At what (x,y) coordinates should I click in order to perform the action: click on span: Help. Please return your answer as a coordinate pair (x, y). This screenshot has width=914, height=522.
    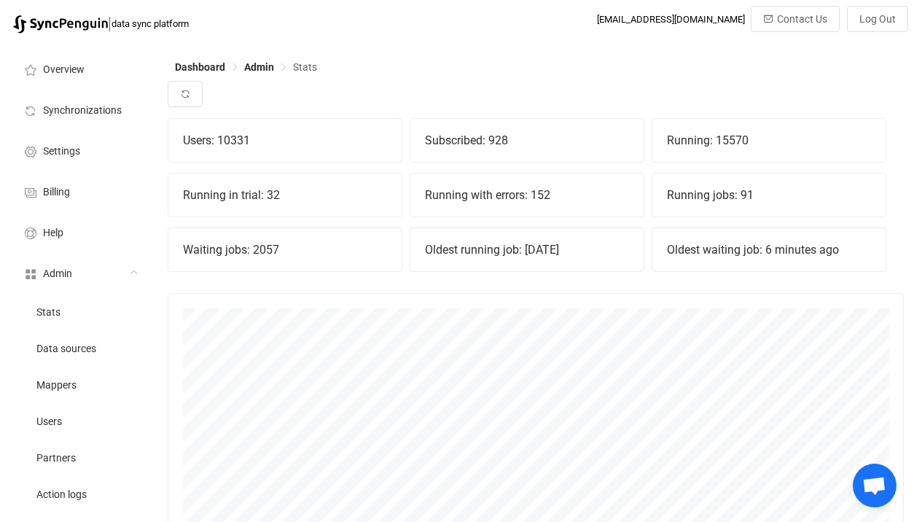
    Looking at the image, I should click on (53, 233).